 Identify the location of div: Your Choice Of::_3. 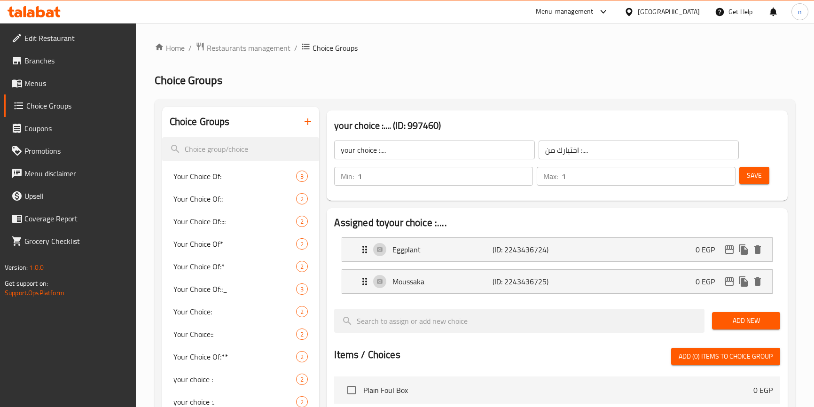
(241, 289).